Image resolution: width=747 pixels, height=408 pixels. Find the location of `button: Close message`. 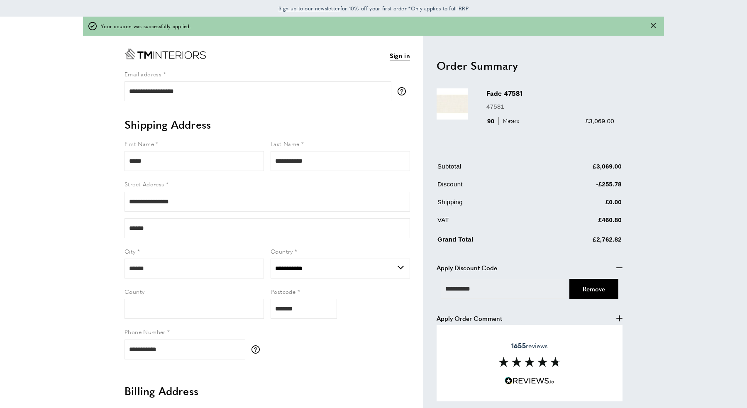

button: Close message is located at coordinates (653, 26).